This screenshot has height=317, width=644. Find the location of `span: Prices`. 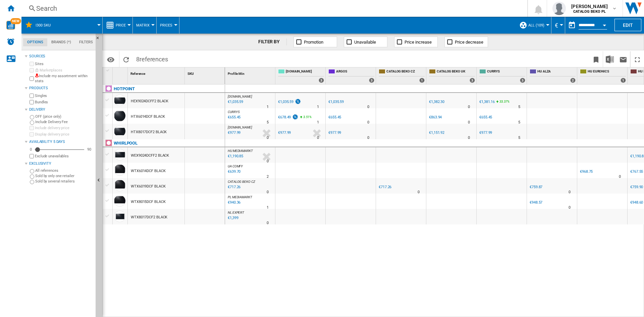

span: Prices is located at coordinates (166, 25).